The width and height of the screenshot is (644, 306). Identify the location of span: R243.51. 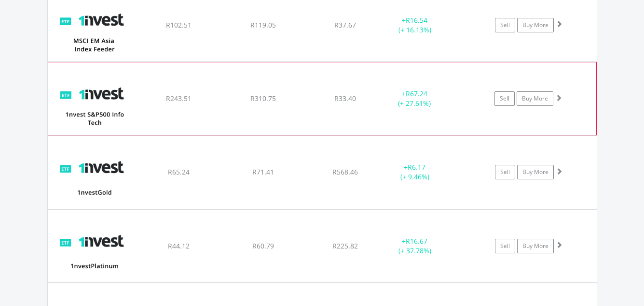
(178, 98).